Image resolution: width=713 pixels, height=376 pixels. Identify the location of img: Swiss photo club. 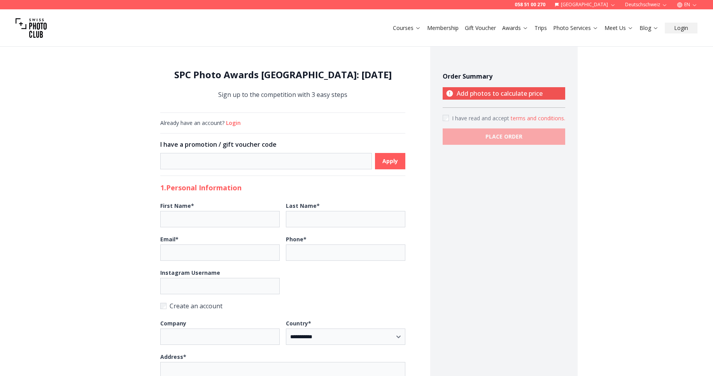
(31, 28).